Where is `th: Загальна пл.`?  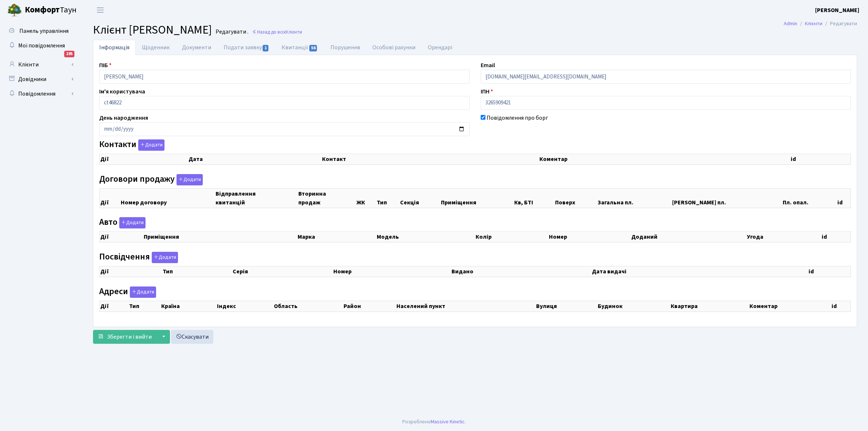 th: Загальна пл. is located at coordinates (634, 197).